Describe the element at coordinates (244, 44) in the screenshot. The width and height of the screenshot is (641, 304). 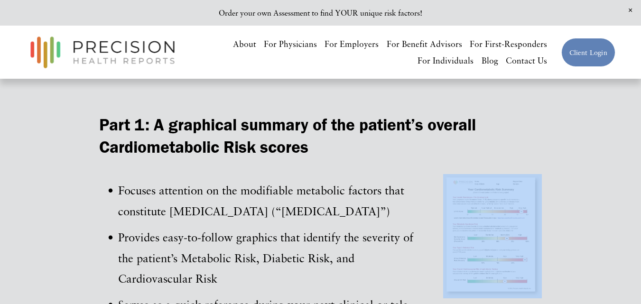
I see `a: About` at that location.